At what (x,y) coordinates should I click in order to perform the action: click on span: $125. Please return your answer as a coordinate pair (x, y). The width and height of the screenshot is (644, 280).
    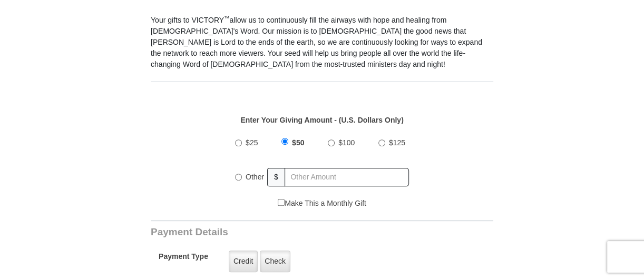
    Looking at the image, I should click on (397, 143).